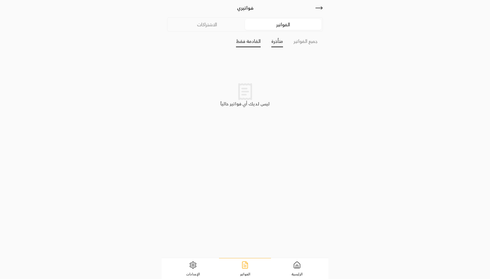 The image size is (490, 279). I want to click on a: متأخرة, so click(277, 41).